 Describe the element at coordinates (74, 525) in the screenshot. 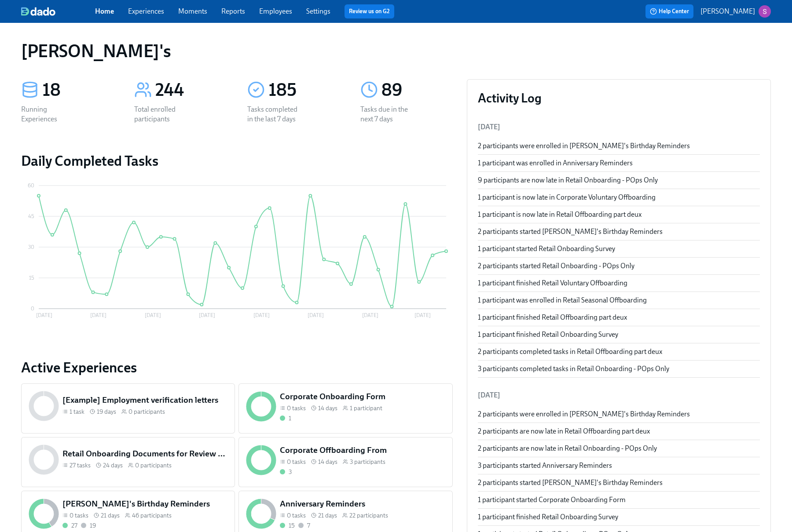

I see `div: 27` at that location.